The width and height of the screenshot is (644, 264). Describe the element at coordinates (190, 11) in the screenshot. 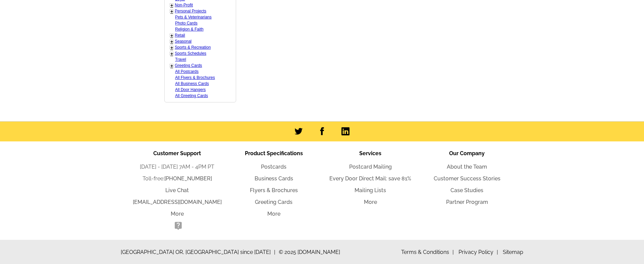

I see `a: Personal Projects` at that location.